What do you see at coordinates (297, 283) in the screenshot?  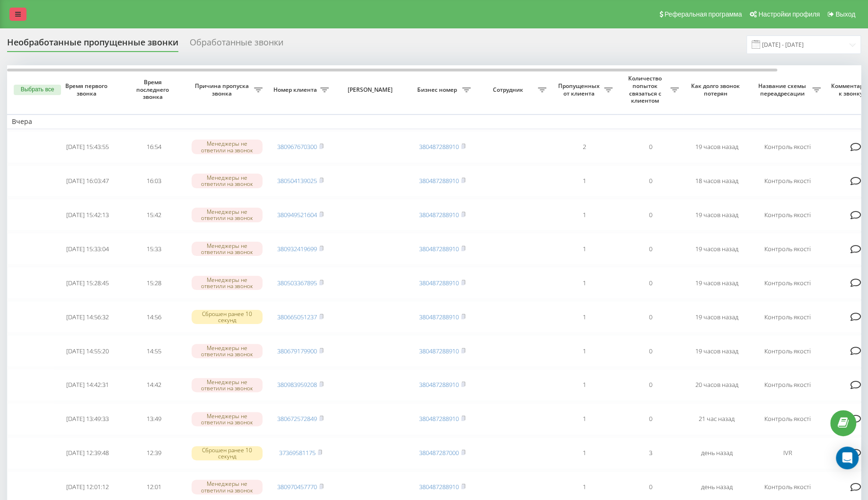 I see `a: 380503367895` at bounding box center [297, 283].